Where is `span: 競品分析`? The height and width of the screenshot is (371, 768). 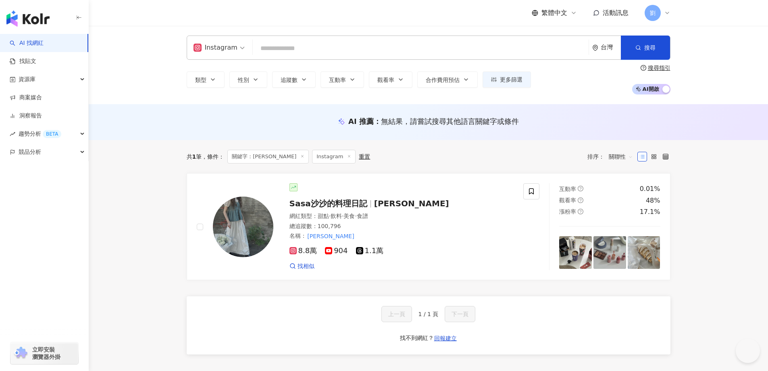
span: 競品分析 is located at coordinates (30, 152).